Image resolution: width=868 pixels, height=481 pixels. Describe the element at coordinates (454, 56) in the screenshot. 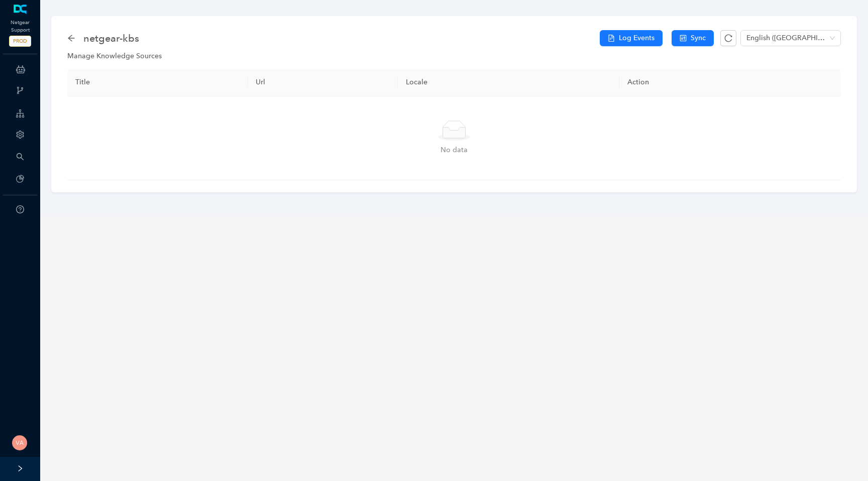

I see `div: Manage Knowledge Sources` at that location.